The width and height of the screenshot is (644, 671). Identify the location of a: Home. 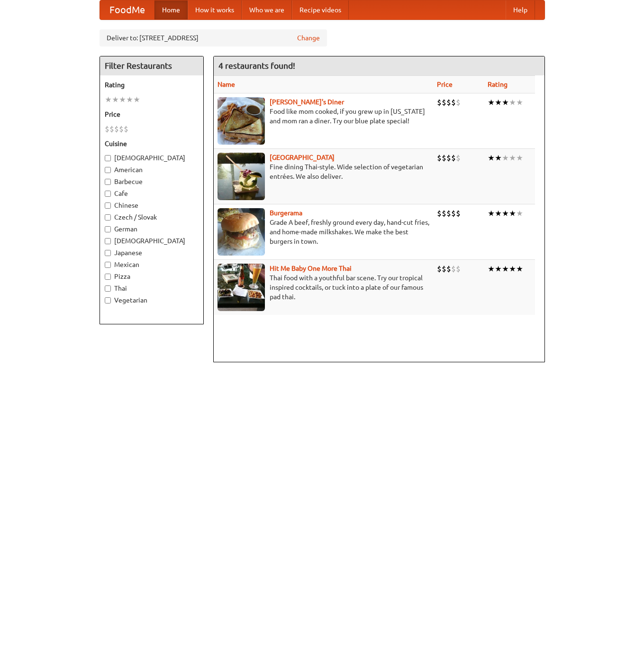
(171, 10).